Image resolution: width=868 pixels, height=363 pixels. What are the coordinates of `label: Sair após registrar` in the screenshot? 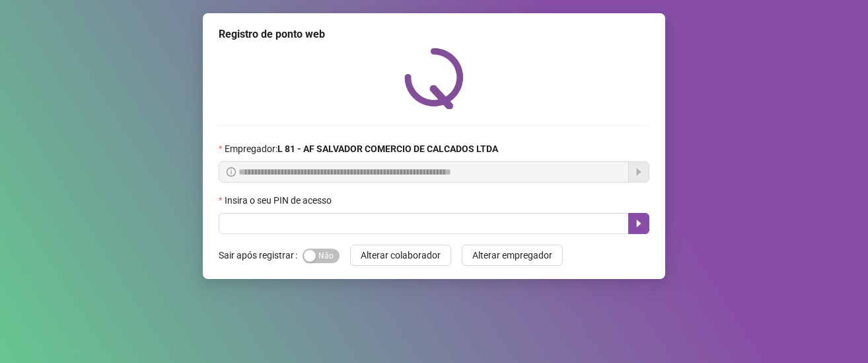 It's located at (260, 255).